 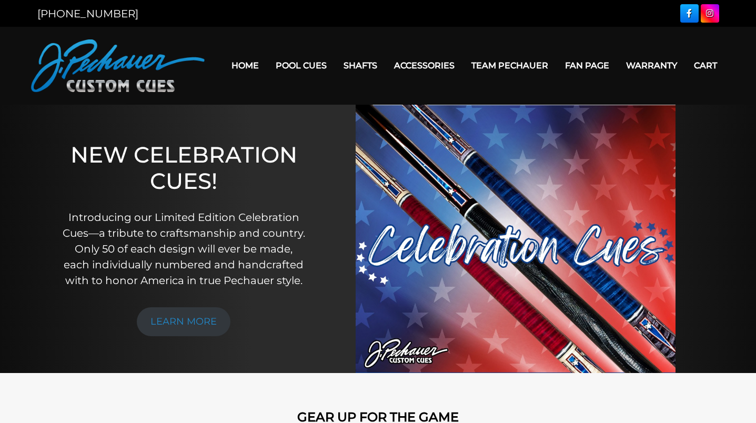 I want to click on a: Team Pechauer, so click(x=510, y=65).